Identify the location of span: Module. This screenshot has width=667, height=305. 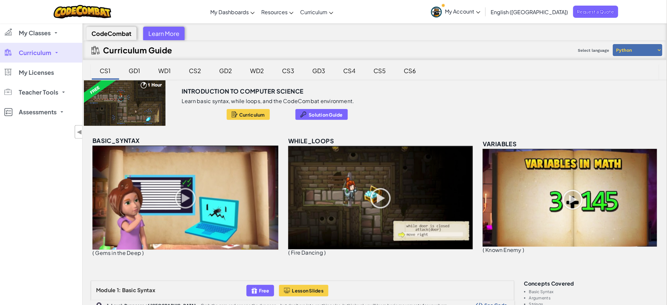
(106, 289).